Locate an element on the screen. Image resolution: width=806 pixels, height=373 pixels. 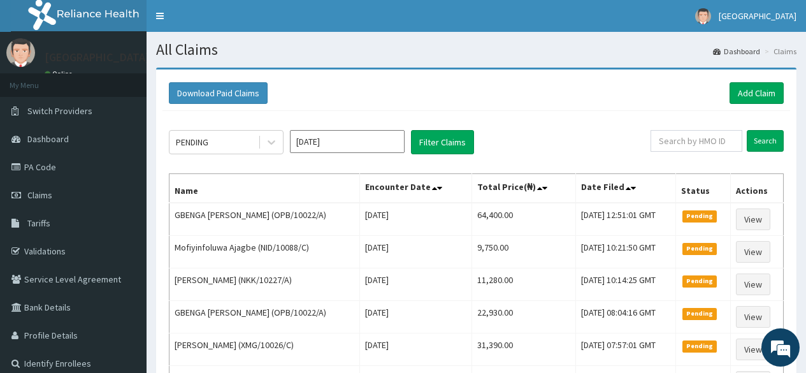
a: Add Claim is located at coordinates (756, 93).